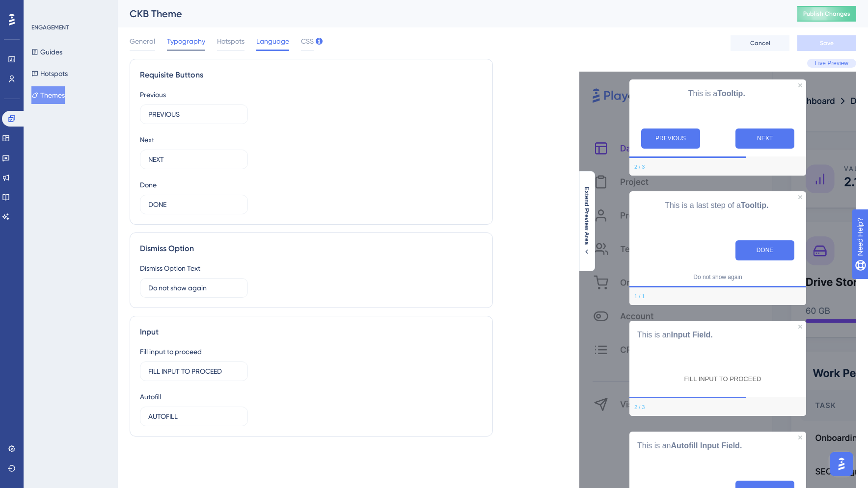 The width and height of the screenshot is (868, 488). What do you see at coordinates (194, 114) in the screenshot?
I see `input: Previous` at bounding box center [194, 114].